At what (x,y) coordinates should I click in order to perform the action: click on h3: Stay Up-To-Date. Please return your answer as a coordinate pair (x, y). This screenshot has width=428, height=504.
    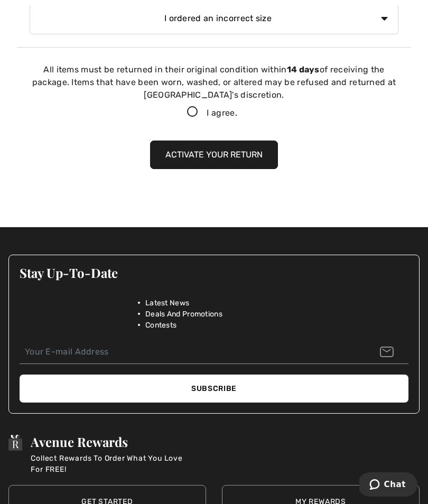
    Looking at the image, I should click on (214, 272).